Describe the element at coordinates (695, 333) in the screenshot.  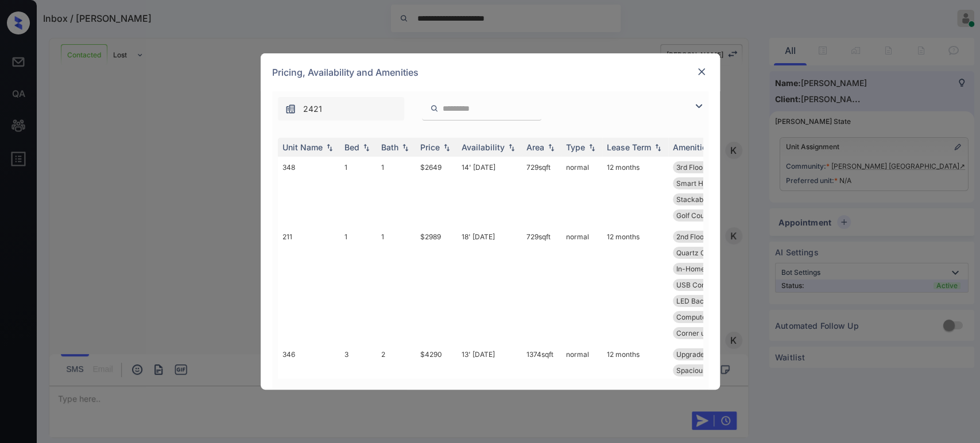
I see `span: Corner unit` at that location.